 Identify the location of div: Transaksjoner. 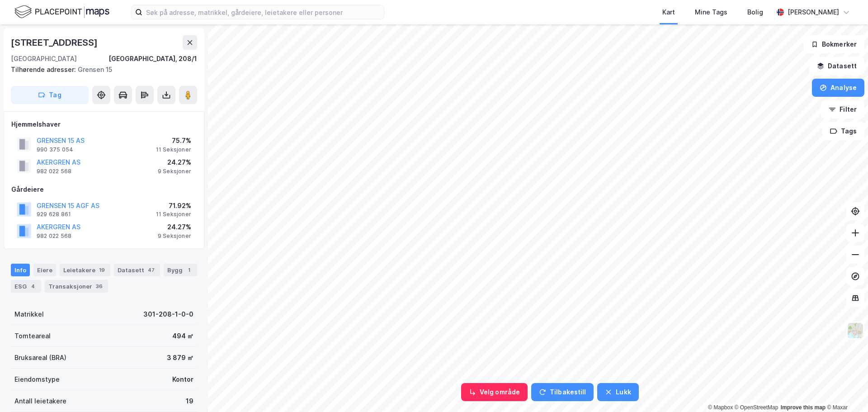
(76, 286).